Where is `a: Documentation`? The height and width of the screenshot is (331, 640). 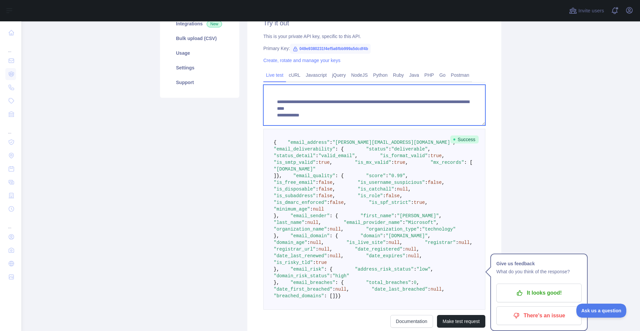
a: Documentation is located at coordinates (411, 321).